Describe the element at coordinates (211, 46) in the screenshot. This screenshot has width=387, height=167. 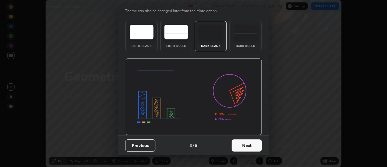
I see `div: Dark Blank` at that location.